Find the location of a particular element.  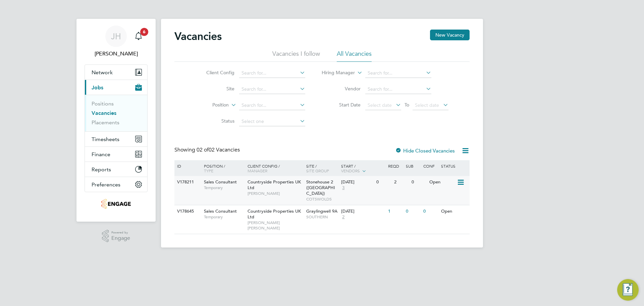

div: Jobs is located at coordinates (116, 113).